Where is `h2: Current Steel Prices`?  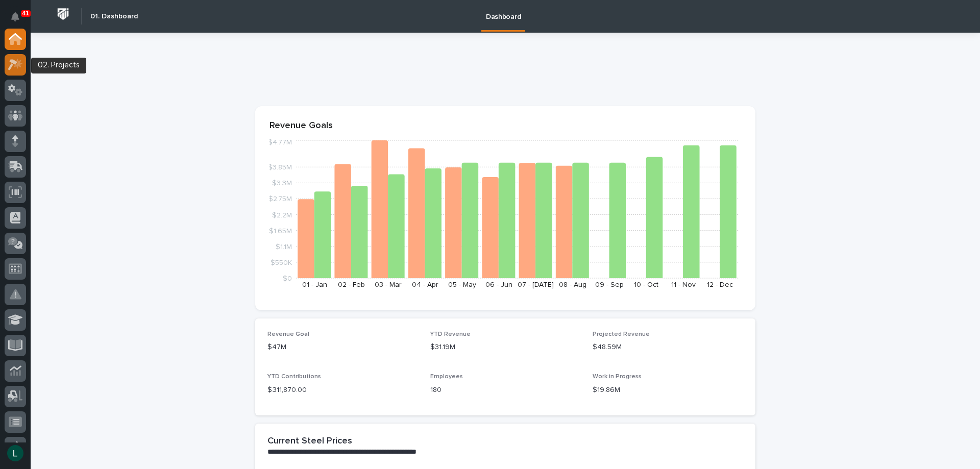 h2: Current Steel Prices is located at coordinates (310, 441).